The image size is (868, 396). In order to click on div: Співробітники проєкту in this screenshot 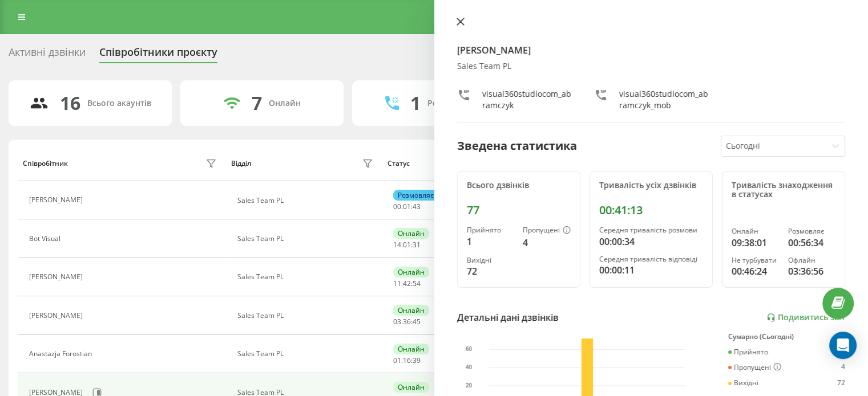, I will do `click(158, 55)`.